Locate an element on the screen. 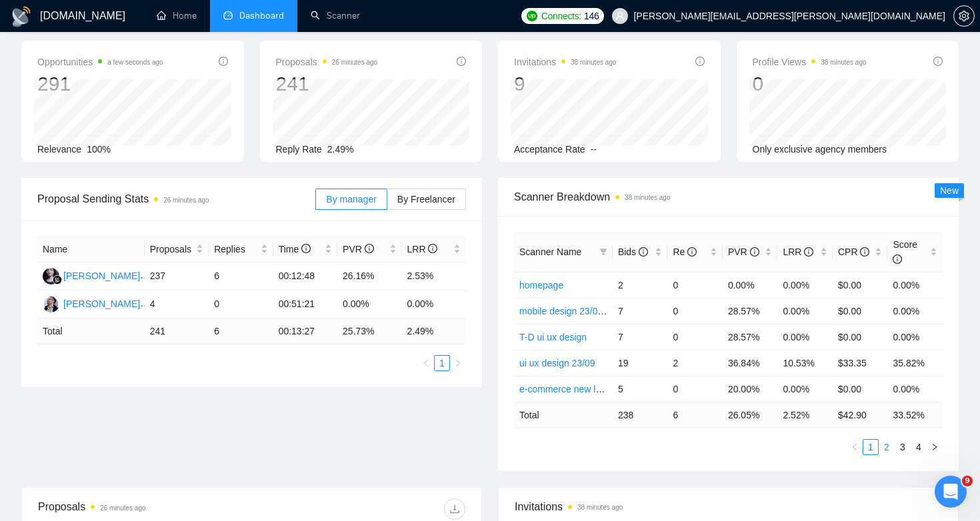 The width and height of the screenshot is (980, 521). img: YH is located at coordinates (51, 304).